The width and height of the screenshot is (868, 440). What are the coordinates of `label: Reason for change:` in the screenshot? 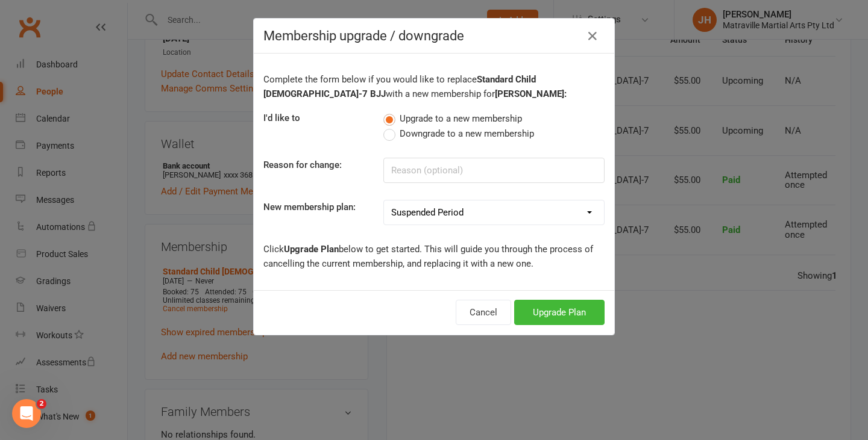 It's located at (302, 165).